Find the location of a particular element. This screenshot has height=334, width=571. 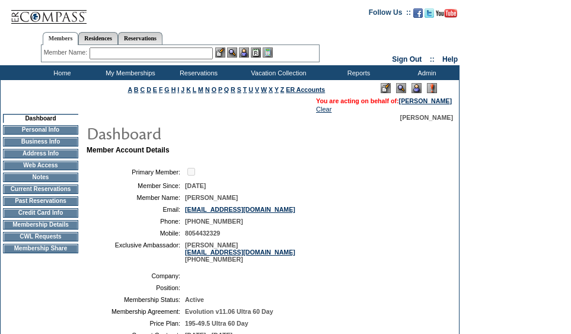

img: View is located at coordinates (232, 52).